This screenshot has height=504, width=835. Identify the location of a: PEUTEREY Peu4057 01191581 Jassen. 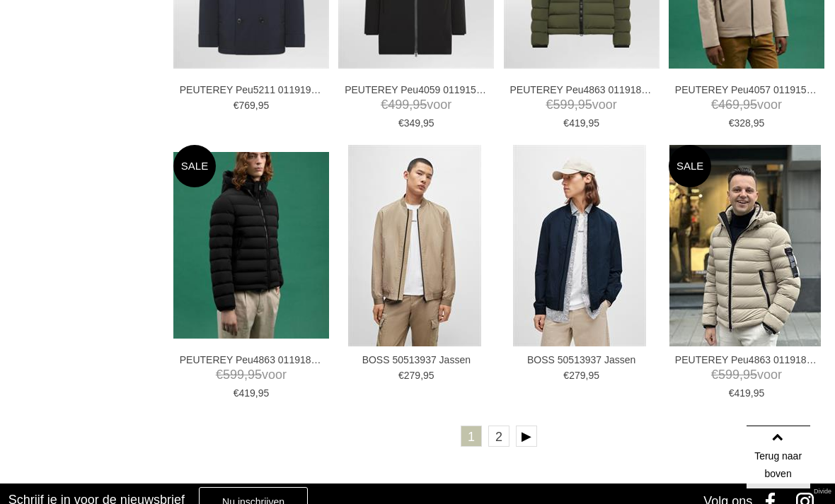
(747, 89).